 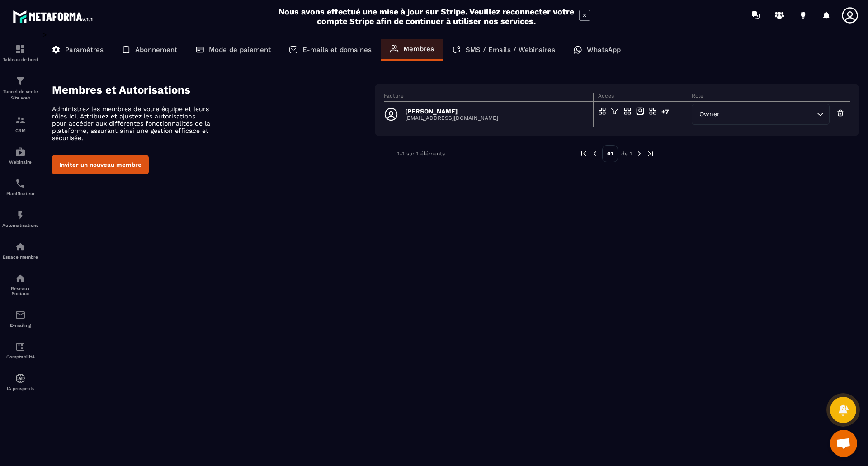 What do you see at coordinates (604, 49) in the screenshot?
I see `p: WhatsApp` at bounding box center [604, 49].